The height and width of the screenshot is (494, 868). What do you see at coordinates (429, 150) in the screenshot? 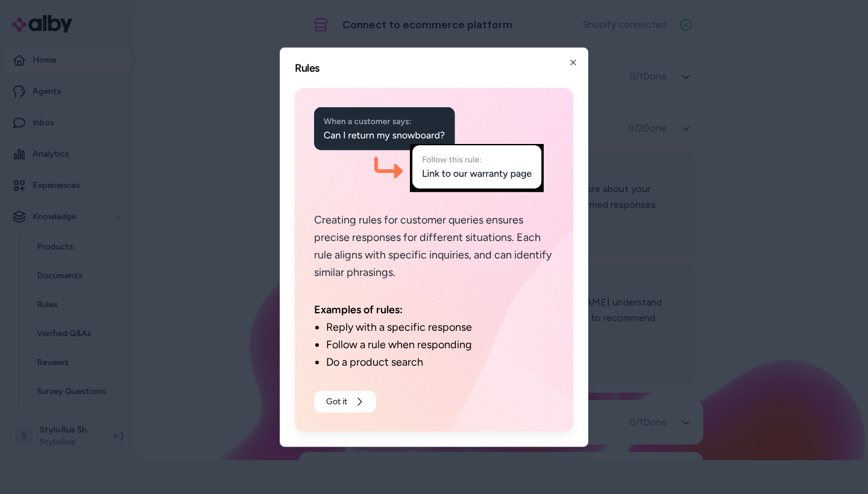
I see `img: Rules Example` at bounding box center [429, 150].